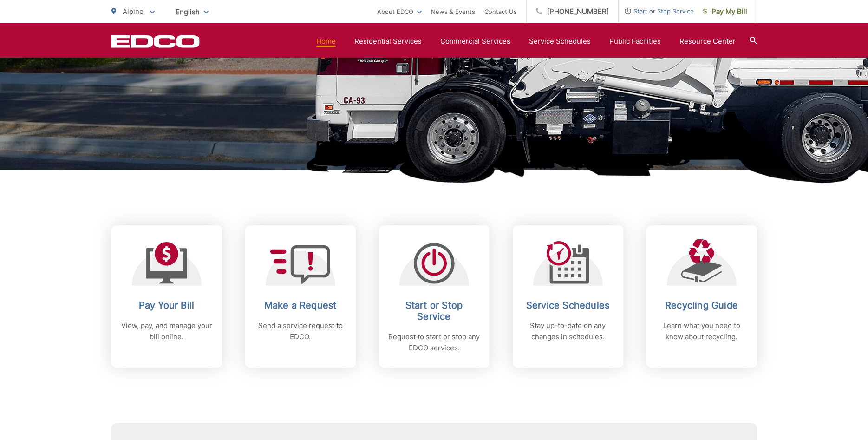 This screenshot has width=868, height=440. I want to click on a: About EDCO, so click(400, 11).